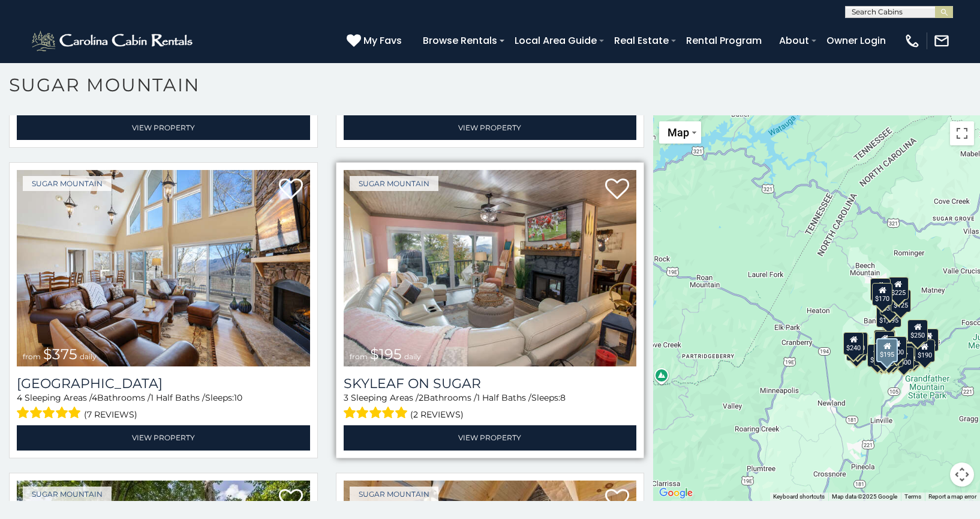  Describe the element at coordinates (563, 397) in the screenshot. I see `span: 8` at that location.